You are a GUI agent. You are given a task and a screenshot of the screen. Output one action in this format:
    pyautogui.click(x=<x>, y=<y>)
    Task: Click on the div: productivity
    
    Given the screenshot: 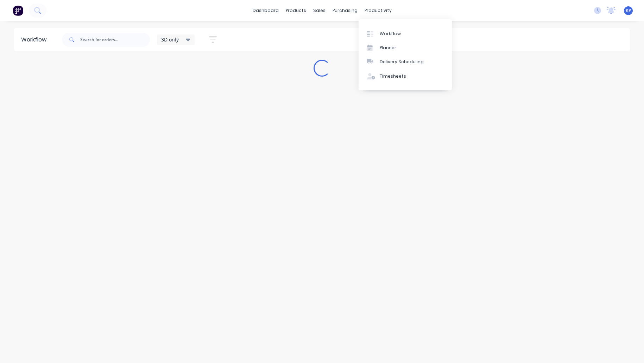 What is the action you would take?
    pyautogui.click(x=378, y=11)
    